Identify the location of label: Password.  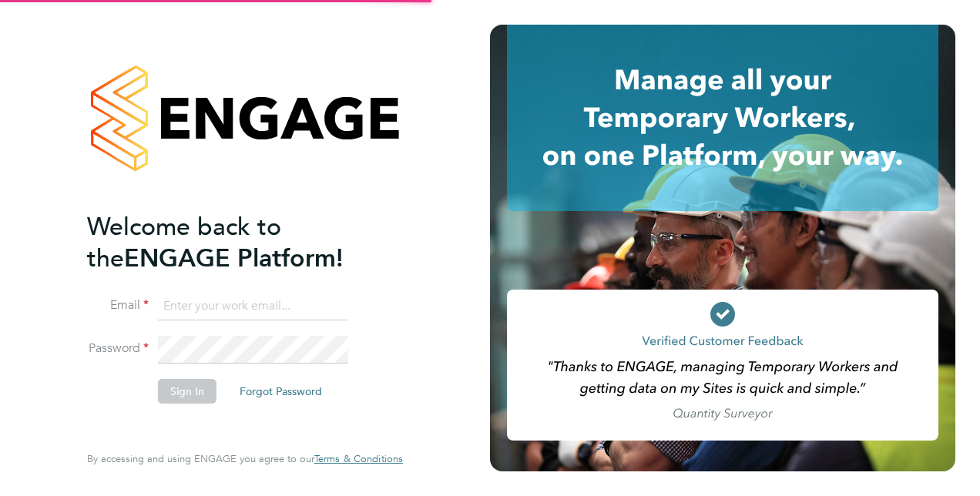
(118, 348).